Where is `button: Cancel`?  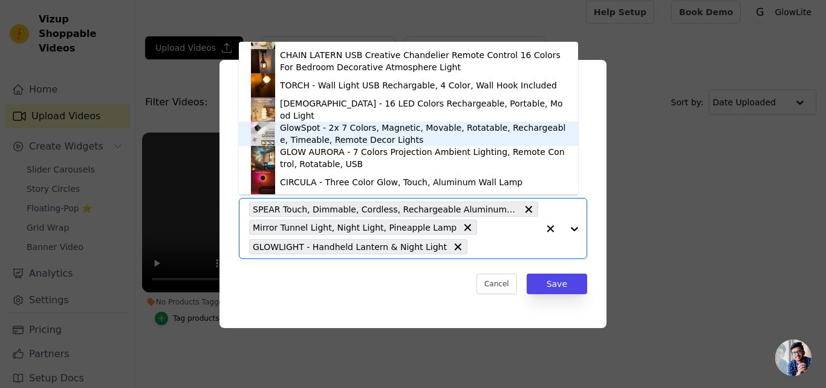
button: Cancel is located at coordinates (497, 284).